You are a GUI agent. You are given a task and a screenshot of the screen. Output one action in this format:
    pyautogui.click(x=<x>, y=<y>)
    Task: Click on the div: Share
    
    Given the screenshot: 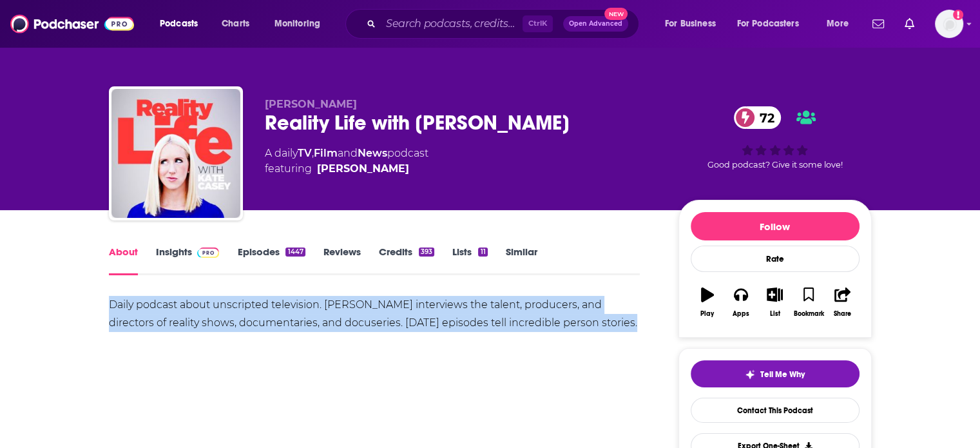 What is the action you would take?
    pyautogui.click(x=842, y=314)
    